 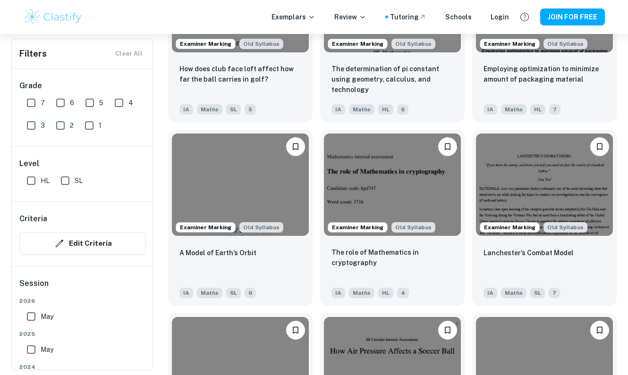 What do you see at coordinates (350, 17) in the screenshot?
I see `p: Review` at bounding box center [350, 17].